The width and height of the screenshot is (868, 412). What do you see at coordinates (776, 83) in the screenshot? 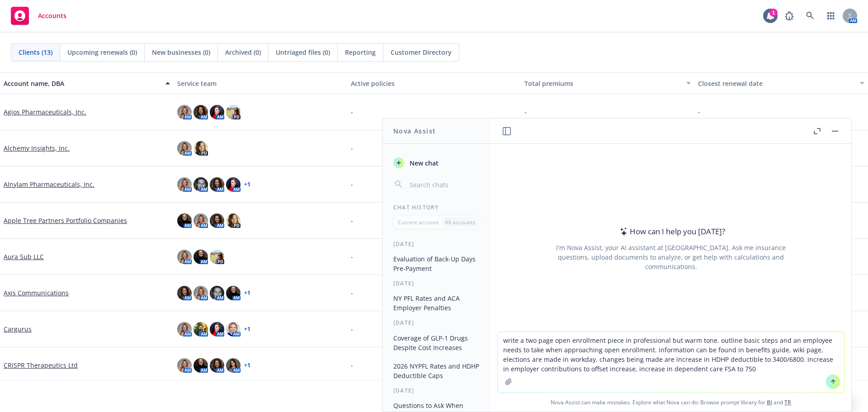
I see `div: Closest renewal date` at bounding box center [776, 83].